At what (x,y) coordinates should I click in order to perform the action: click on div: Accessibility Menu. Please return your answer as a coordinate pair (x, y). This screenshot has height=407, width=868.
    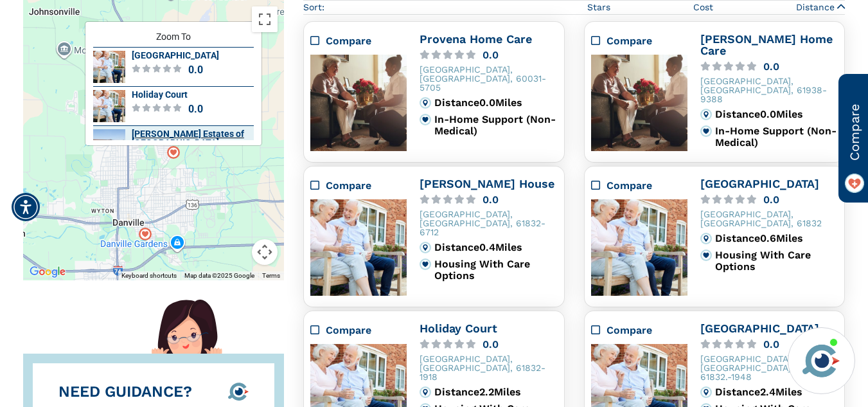
    Looking at the image, I should click on (26, 207).